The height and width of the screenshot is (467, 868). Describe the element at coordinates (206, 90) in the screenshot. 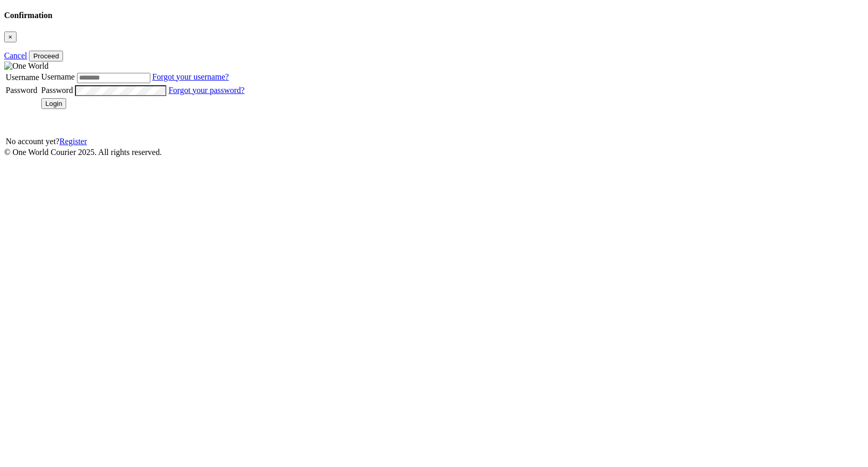

I see `a: Forgot your password?` at that location.